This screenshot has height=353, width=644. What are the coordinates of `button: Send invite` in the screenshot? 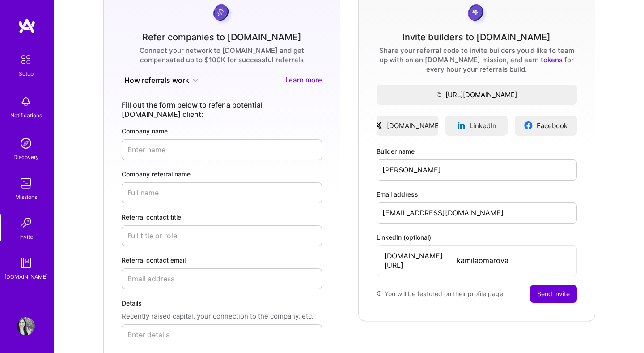 It's located at (553, 294).